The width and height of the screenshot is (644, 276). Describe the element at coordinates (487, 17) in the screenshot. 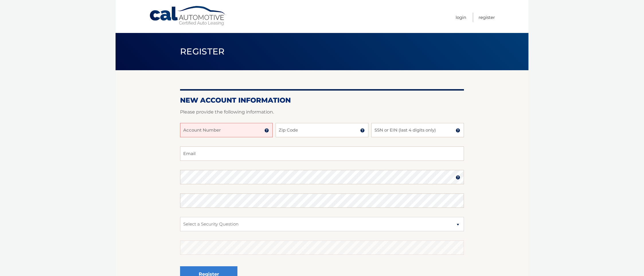

I see `a: Register` at that location.